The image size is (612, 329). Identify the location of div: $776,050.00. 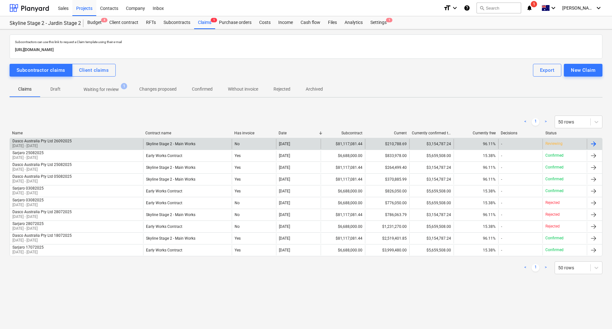
(387, 203).